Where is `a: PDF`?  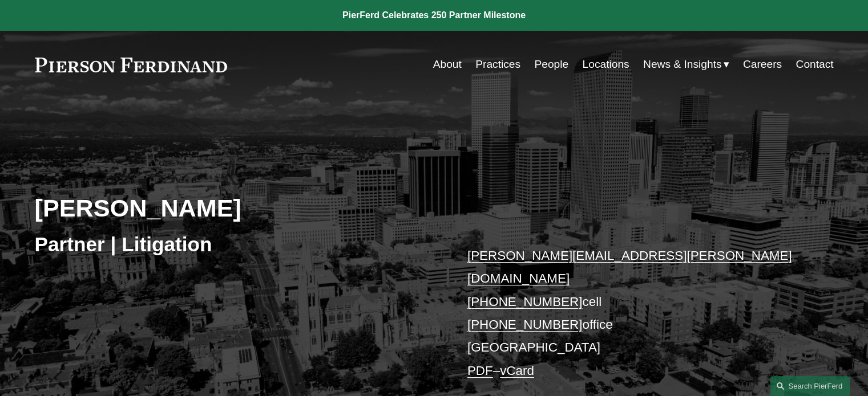 a: PDF is located at coordinates (480, 371).